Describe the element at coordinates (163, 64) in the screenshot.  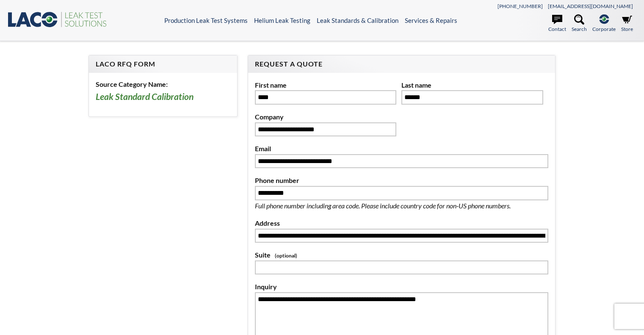
I see `h4: LACO RFQ Form` at that location.